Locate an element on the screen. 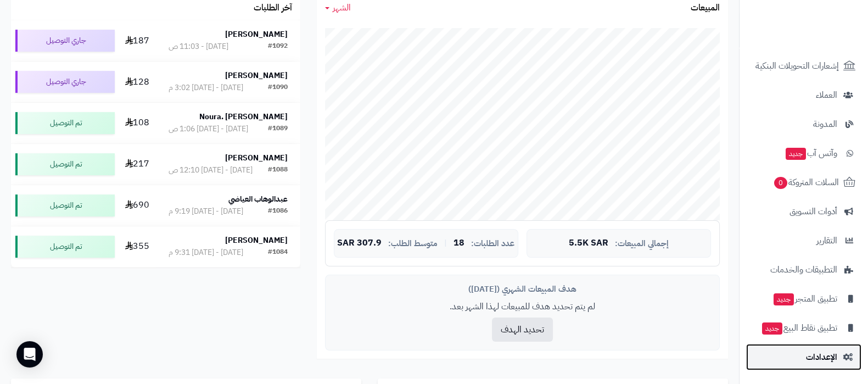 The height and width of the screenshot is (384, 868). strong: عبدالوهاب العياضي is located at coordinates (258, 199).